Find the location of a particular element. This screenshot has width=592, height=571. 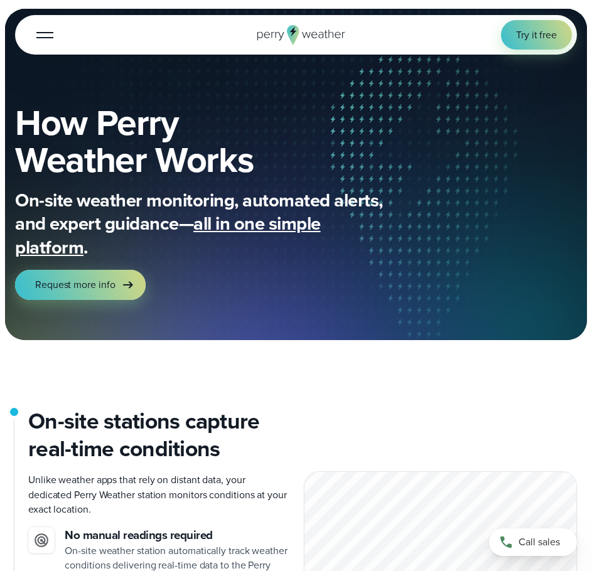

p: Unlike weather apps that rely on distant data, your dedicated Perry Weather station monitors cond... is located at coordinates (158, 494).